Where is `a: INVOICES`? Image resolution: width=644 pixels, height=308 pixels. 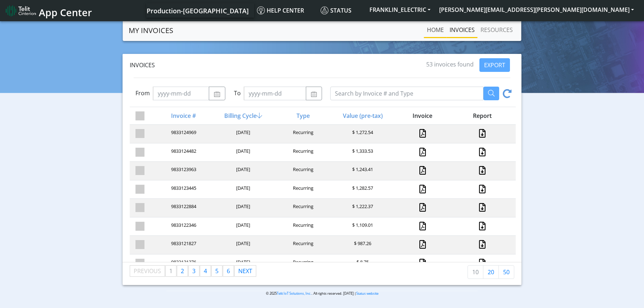
a: INVOICES is located at coordinates (462, 30).